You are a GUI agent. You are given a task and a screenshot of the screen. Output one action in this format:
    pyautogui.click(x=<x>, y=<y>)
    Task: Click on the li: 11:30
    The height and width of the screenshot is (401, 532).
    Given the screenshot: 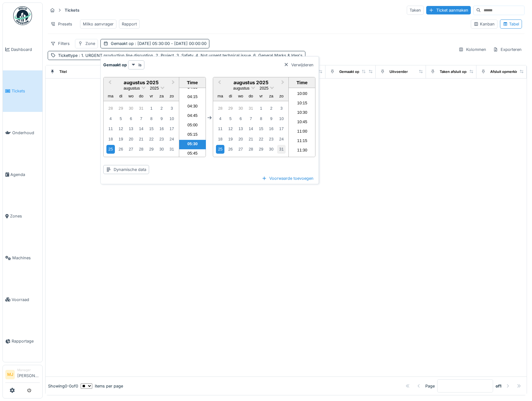 What is the action you would take?
    pyautogui.click(x=302, y=151)
    